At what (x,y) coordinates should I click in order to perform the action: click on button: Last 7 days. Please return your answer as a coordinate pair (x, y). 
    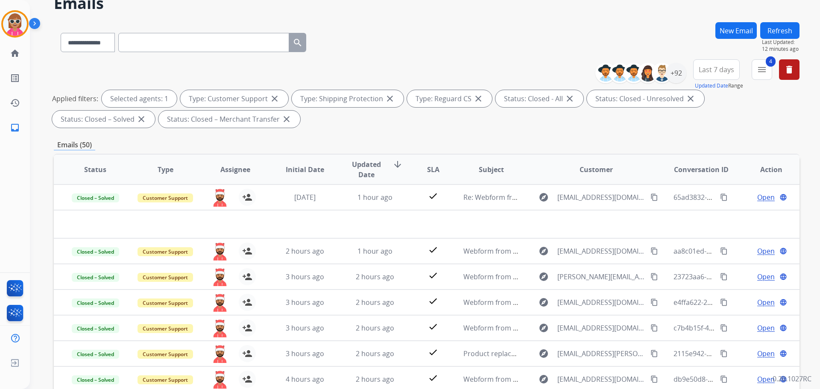
    Looking at the image, I should click on (716, 70).